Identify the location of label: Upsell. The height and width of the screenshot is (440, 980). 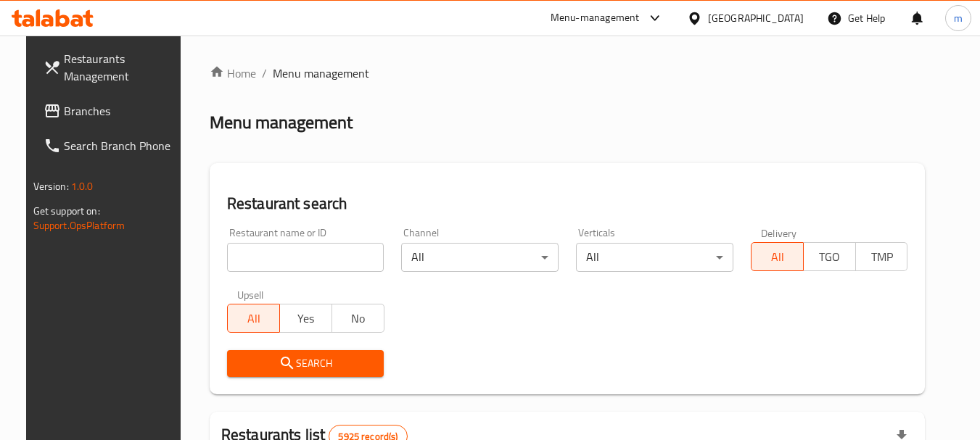
(250, 294).